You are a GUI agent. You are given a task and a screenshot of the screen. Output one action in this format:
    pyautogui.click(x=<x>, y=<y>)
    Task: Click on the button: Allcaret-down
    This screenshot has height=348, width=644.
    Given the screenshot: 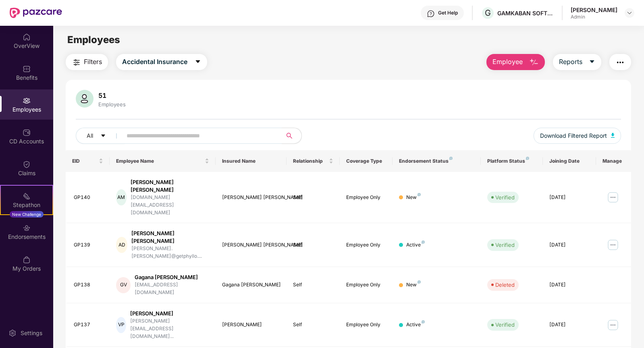 What is the action you would take?
    pyautogui.click(x=100, y=136)
    